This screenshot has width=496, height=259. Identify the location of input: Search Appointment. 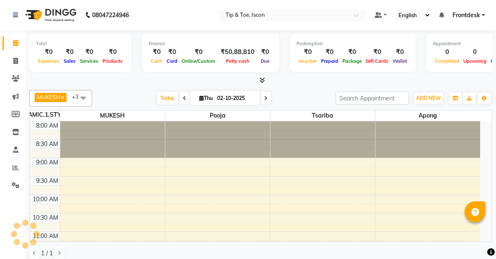
(372, 98).